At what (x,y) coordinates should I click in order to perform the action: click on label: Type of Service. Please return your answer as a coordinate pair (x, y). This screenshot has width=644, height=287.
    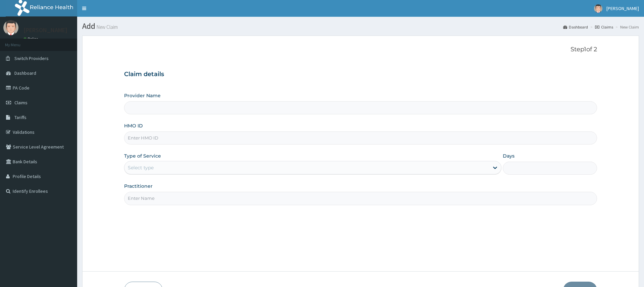
    Looking at the image, I should click on (142, 156).